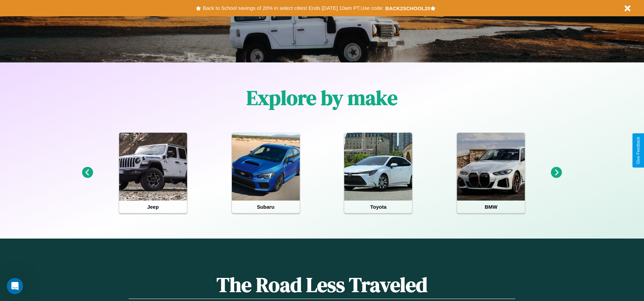  What do you see at coordinates (322, 98) in the screenshot?
I see `h1: Explore by make` at bounding box center [322, 98].